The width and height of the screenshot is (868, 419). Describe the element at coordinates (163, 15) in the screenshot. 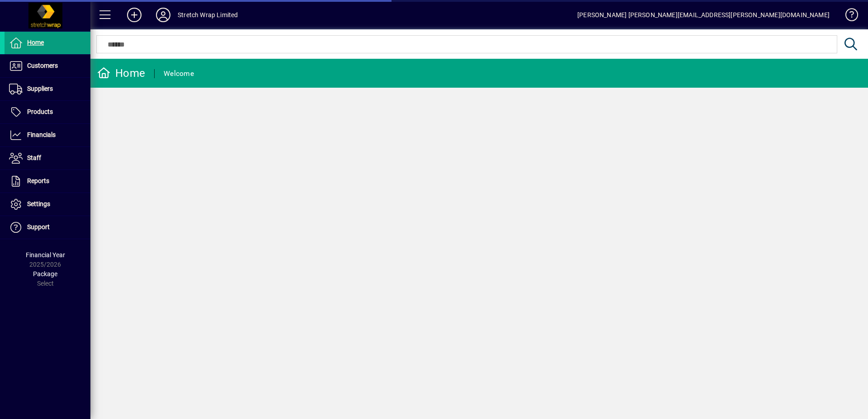

I see `button: Profile` at that location.